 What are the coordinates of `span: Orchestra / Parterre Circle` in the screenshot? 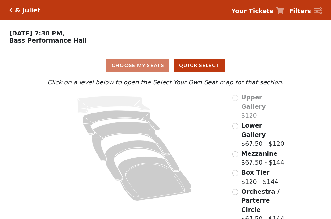 It's located at (260, 201).